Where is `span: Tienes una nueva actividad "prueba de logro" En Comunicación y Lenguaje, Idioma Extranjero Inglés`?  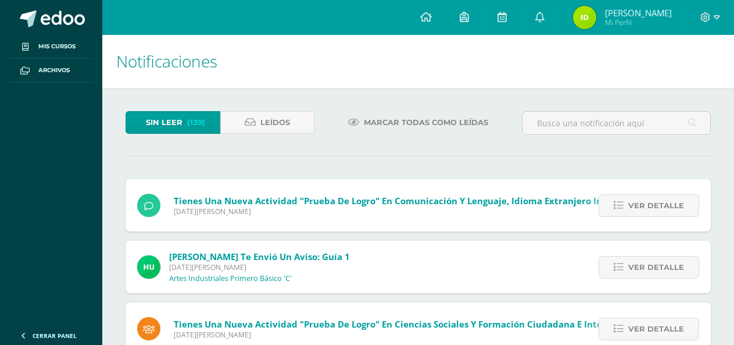
span: Tienes una nueva actividad "prueba de logro" En Comunicación y Lenguaje, Idioma Extranjero Inglés is located at coordinates (396, 201).